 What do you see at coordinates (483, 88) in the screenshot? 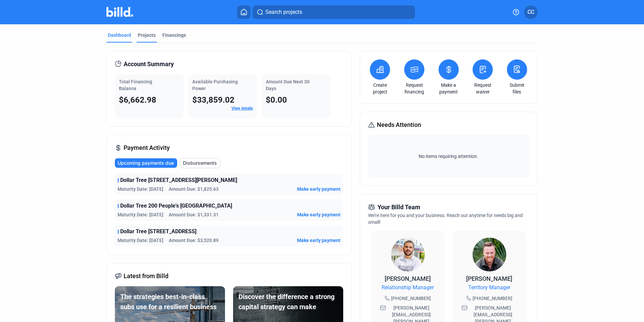
I see `a: Request waiver` at bounding box center [483, 88].